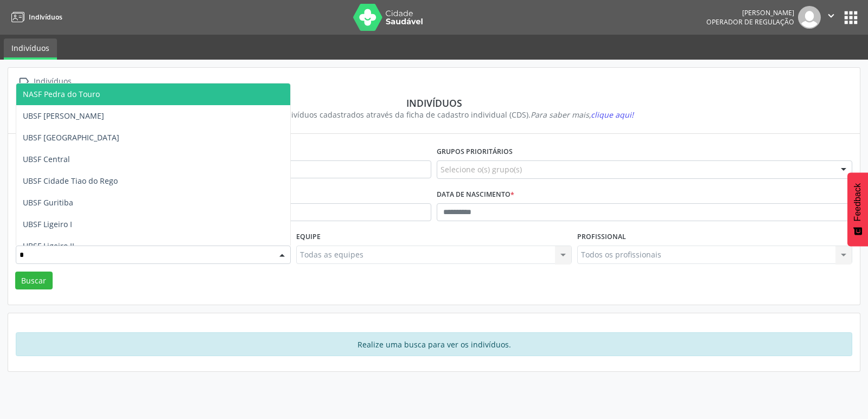  I want to click on span: UBSF Ligeiro II, so click(48, 246).